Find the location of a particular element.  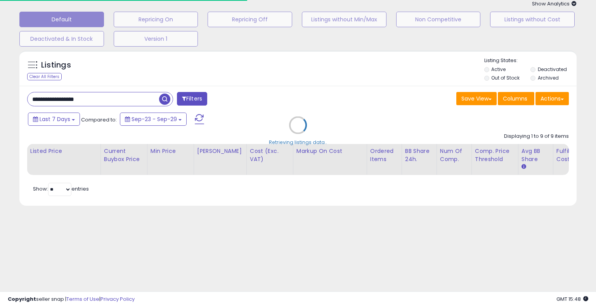

button: Repricing On is located at coordinates (156, 19).